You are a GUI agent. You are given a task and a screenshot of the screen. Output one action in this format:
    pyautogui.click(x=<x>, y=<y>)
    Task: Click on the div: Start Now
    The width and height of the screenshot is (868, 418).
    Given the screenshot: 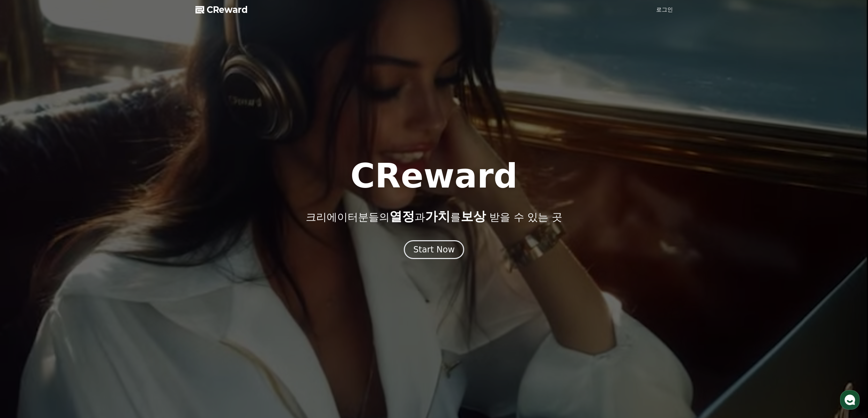 What is the action you would take?
    pyautogui.click(x=434, y=250)
    